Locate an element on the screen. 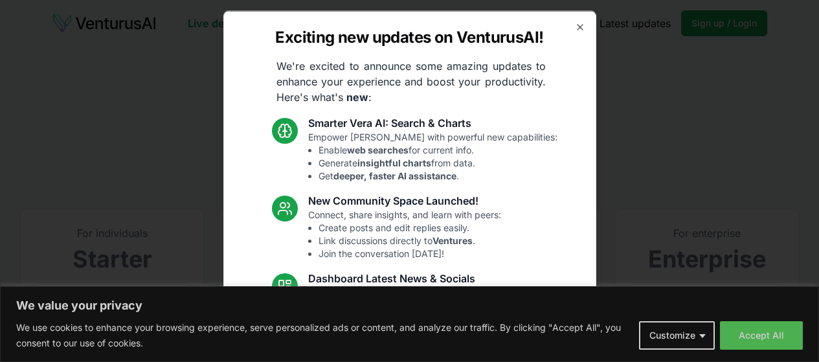 The width and height of the screenshot is (819, 362). strong: new is located at coordinates (357, 96).